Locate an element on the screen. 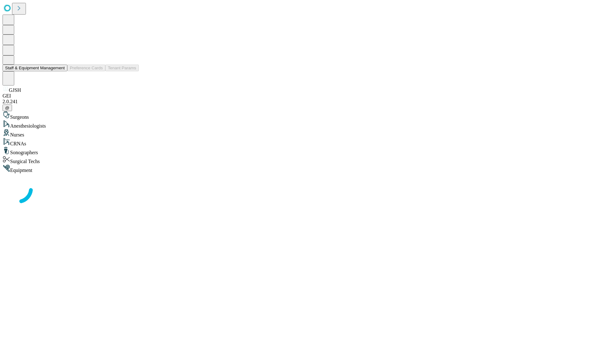 This screenshot has width=607, height=342. button: Preference Cards is located at coordinates (86, 68).